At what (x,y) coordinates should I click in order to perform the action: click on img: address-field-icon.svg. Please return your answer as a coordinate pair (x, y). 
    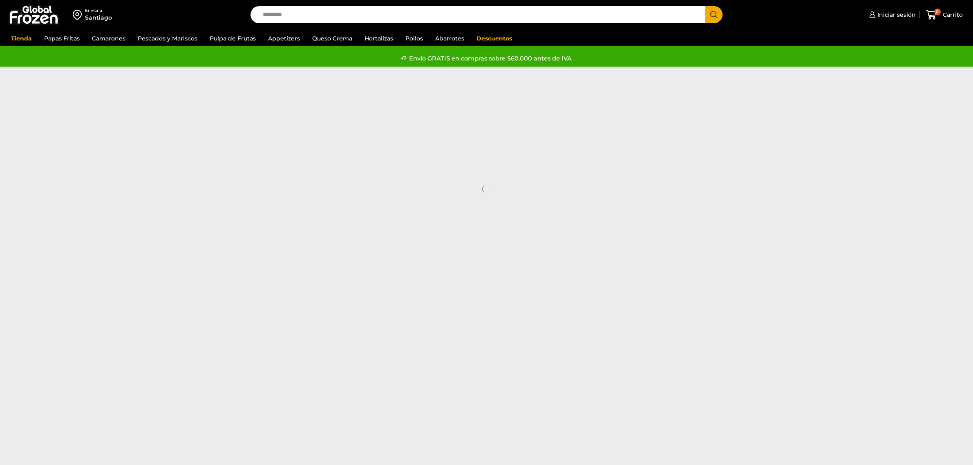
    Looking at the image, I should click on (79, 15).